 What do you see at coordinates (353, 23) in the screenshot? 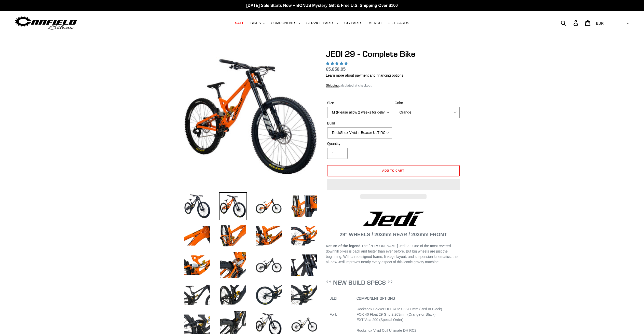
I see `a: GG PARTS` at bounding box center [353, 23].